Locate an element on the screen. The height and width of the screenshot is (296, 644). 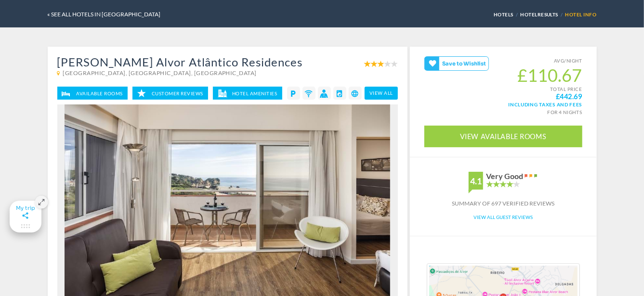
a: HotelResults is located at coordinates (540, 14).